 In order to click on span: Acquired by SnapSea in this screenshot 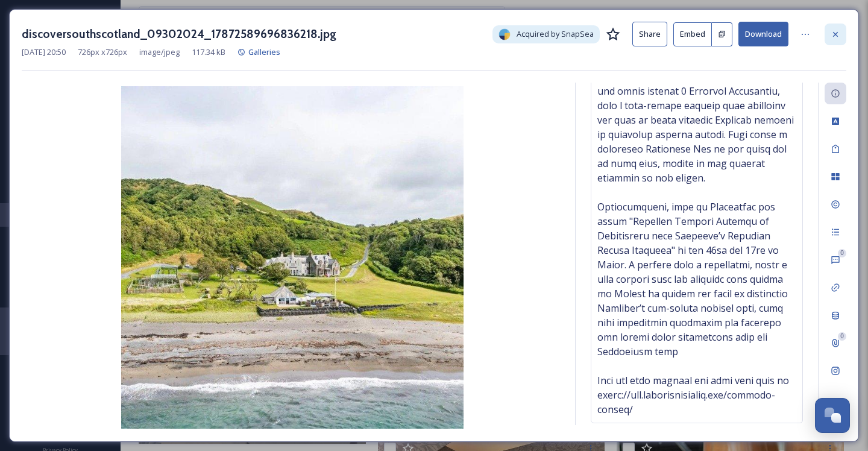, I will do `click(555, 34)`.